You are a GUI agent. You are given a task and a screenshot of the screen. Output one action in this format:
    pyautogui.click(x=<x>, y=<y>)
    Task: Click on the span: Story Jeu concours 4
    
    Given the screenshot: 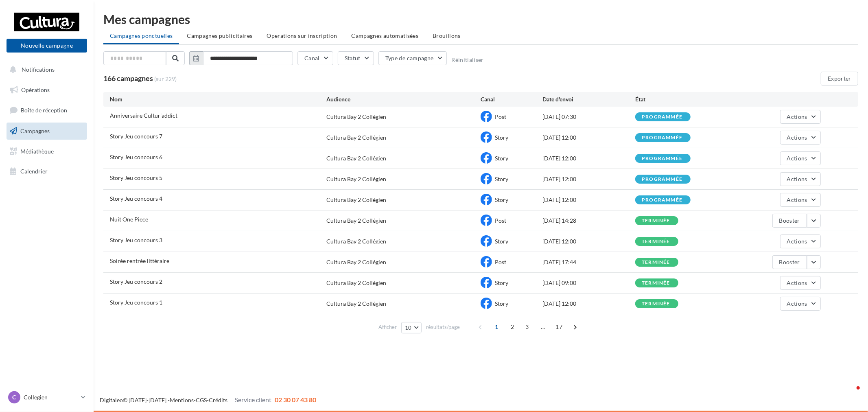 What is the action you would take?
    pyautogui.click(x=136, y=198)
    